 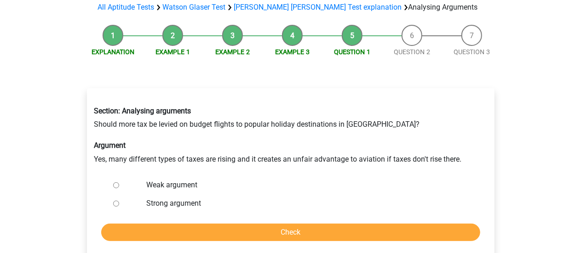 What do you see at coordinates (305, 204) in the screenshot?
I see `label: Strong argument` at bounding box center [305, 204].